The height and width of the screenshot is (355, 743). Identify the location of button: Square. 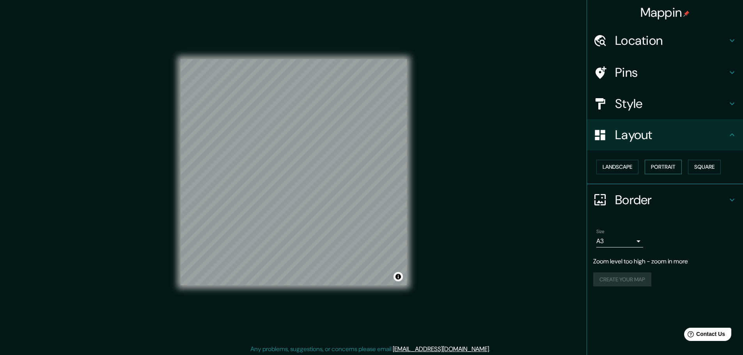
(704, 167).